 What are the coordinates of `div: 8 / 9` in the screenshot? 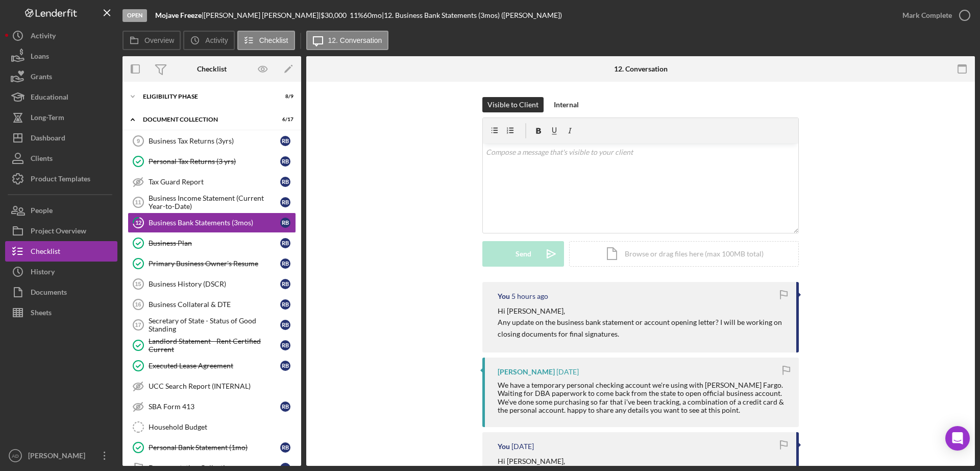 It's located at (285, 97).